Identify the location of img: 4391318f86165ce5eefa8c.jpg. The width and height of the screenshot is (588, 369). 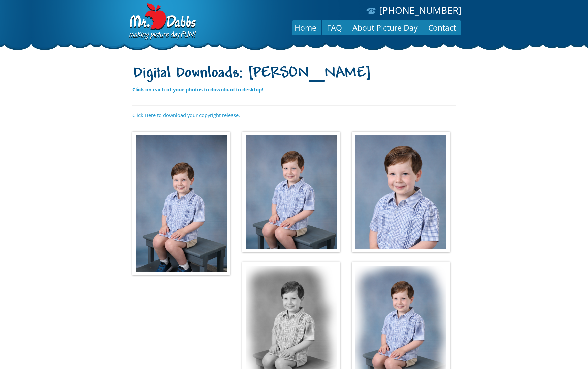
(401, 193).